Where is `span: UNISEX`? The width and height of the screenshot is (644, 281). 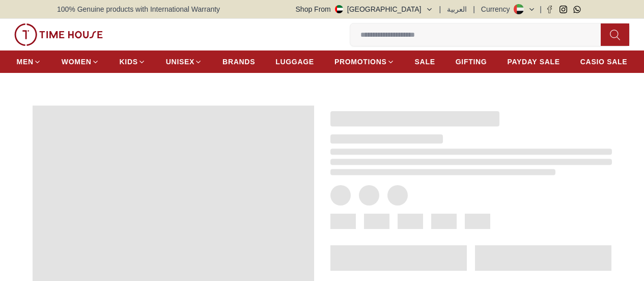
span: UNISEX is located at coordinates (180, 62).